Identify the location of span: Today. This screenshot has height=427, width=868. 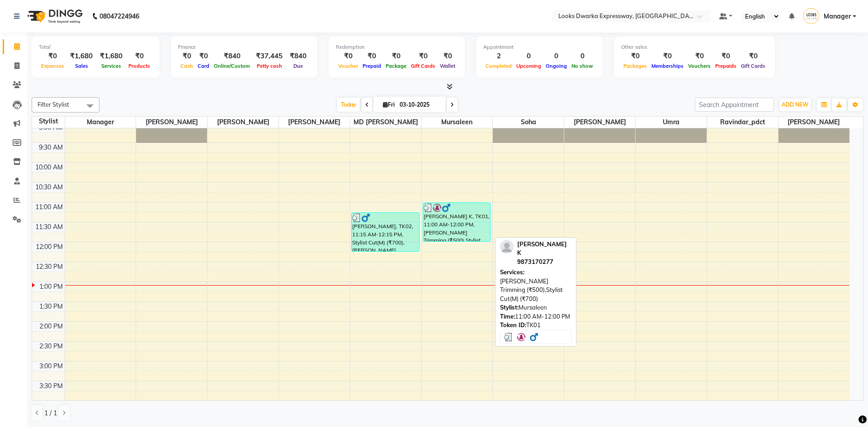
(349, 105).